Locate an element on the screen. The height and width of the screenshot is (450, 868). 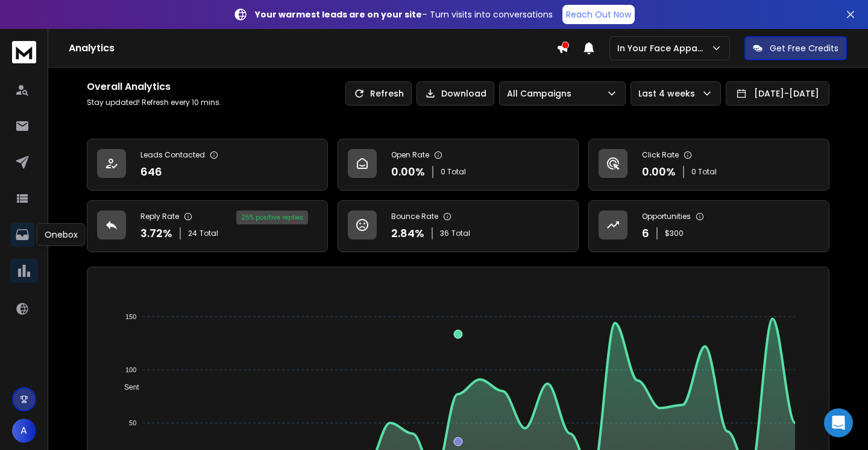
span: Sent is located at coordinates (127, 387).